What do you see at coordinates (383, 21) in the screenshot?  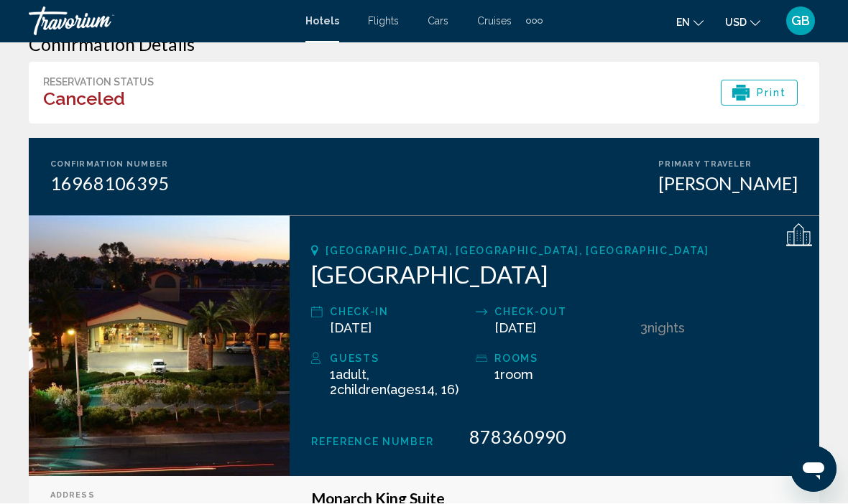 I see `span: Flights` at bounding box center [383, 21].